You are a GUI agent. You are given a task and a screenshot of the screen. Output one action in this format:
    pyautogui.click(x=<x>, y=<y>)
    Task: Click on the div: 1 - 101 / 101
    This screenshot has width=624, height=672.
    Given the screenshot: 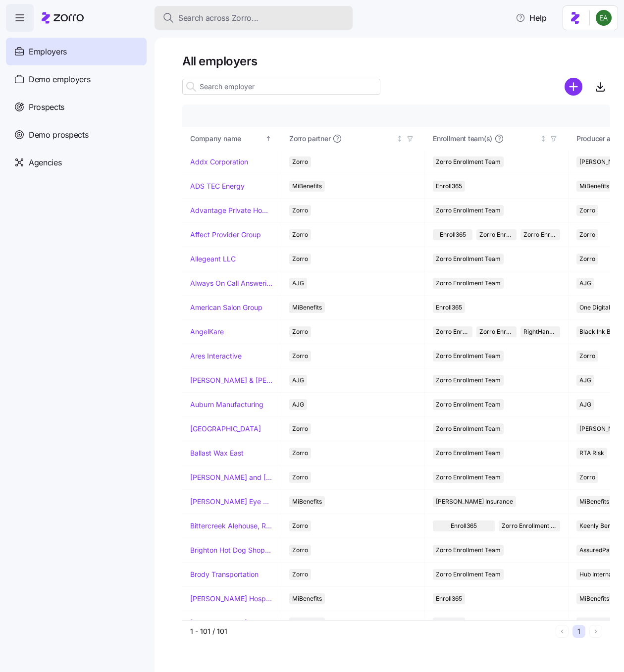 What is the action you would take?
    pyautogui.click(x=371, y=631)
    